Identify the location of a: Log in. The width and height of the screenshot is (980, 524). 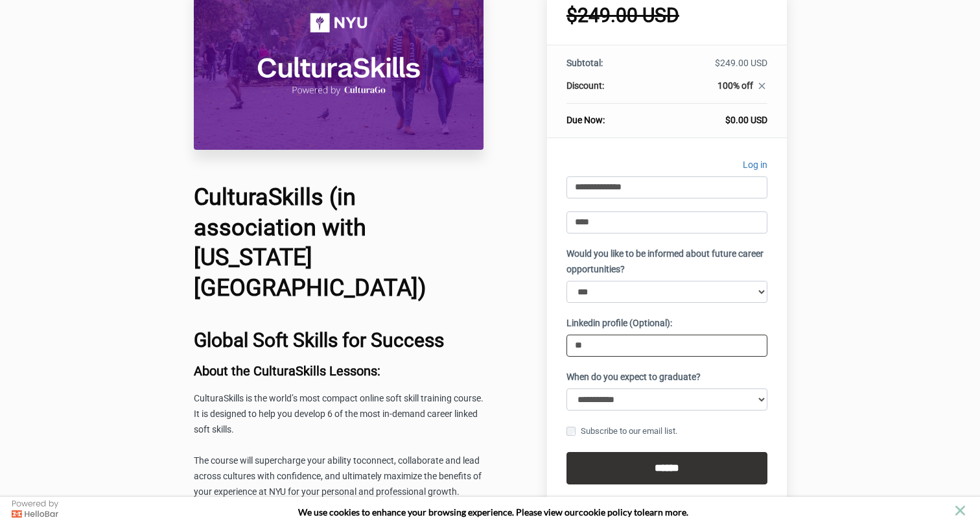
(755, 167).